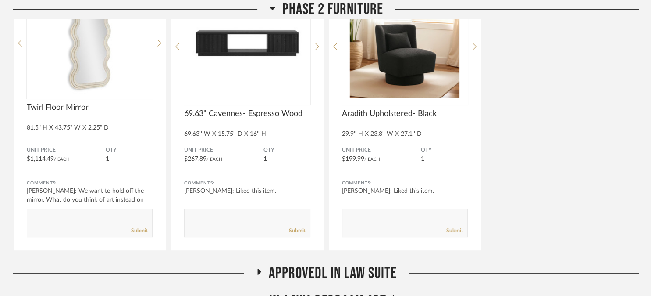  I want to click on span: 69.63" Cavennes- Espresso Wood, so click(247, 114).